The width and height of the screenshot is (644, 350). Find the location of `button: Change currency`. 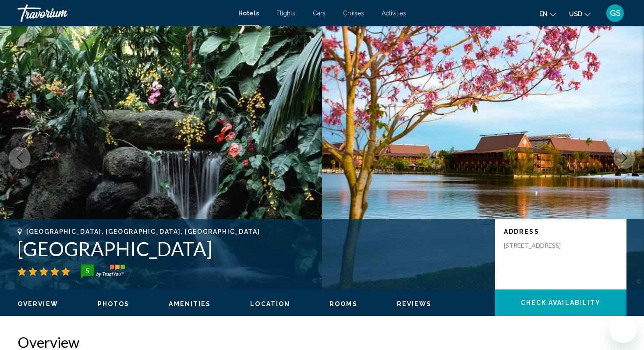

button: Change currency is located at coordinates (580, 13).